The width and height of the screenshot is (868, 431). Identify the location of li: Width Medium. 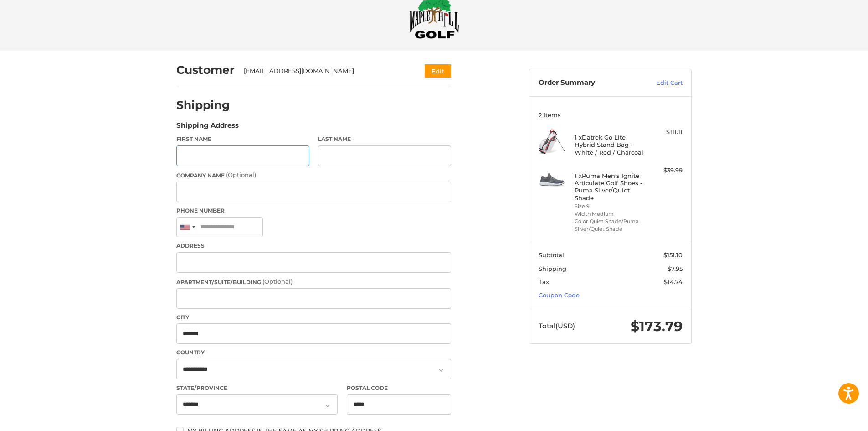
(609, 214).